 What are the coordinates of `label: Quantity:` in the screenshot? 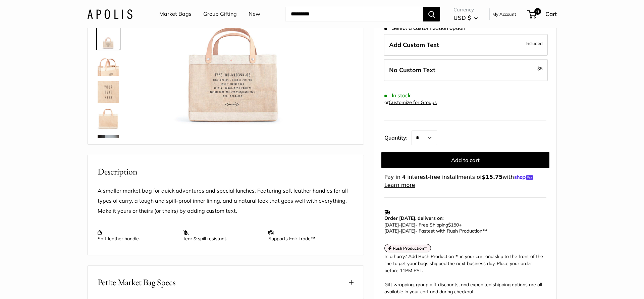 It's located at (398, 137).